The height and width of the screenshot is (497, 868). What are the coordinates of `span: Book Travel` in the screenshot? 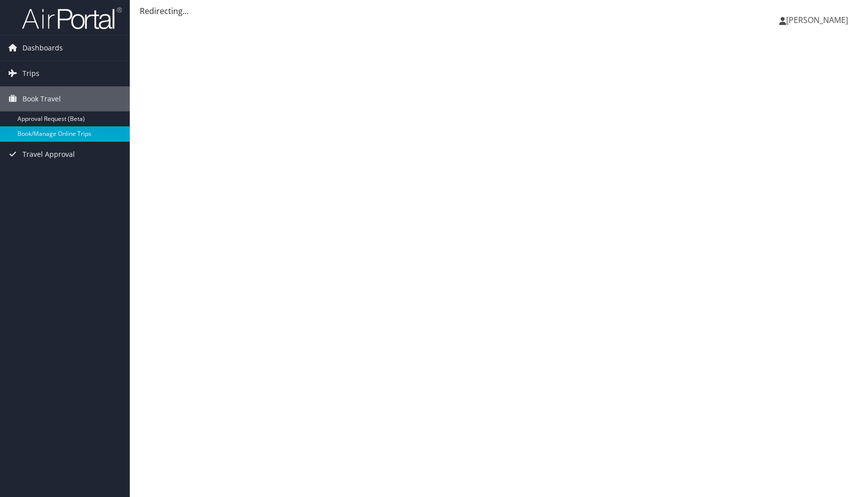 It's located at (41, 99).